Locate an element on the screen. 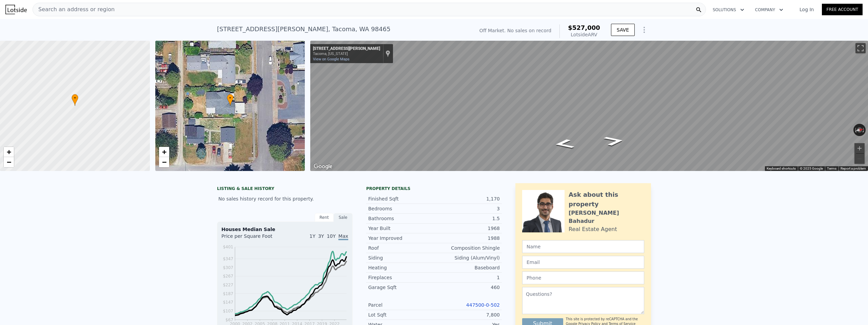 This screenshot has width=868, height=325. div: 7,800 is located at coordinates (467, 315).